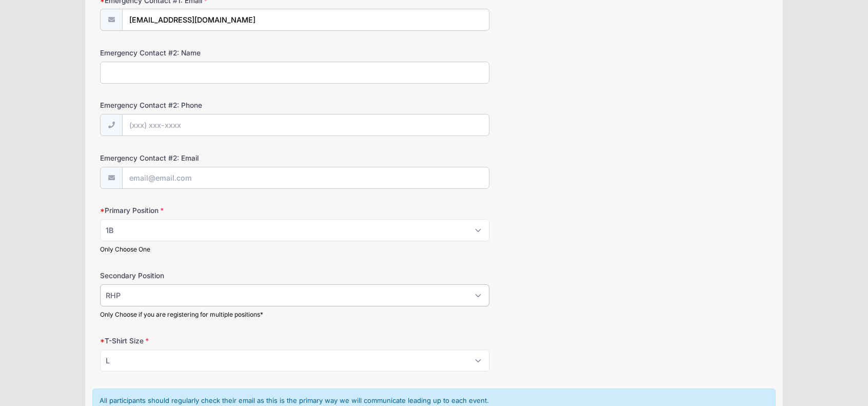 The height and width of the screenshot is (406, 868). Describe the element at coordinates (212, 105) in the screenshot. I see `label: Emergency Contact #2: Phone` at that location.